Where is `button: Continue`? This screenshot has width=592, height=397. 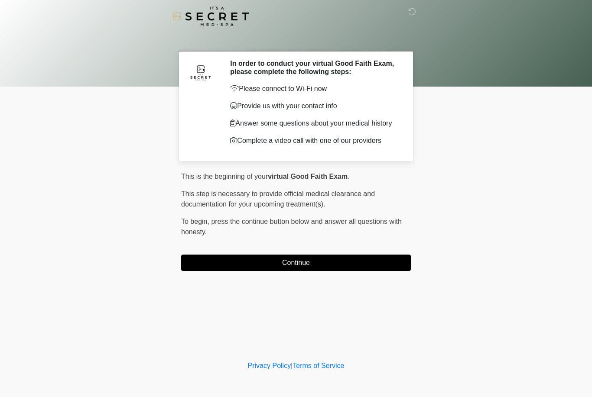 button: Continue is located at coordinates (296, 263).